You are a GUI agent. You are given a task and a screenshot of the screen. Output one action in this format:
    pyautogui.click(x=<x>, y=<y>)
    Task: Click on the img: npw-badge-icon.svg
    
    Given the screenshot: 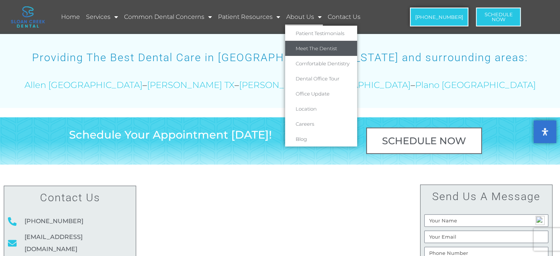 What is the action you would take?
    pyautogui.click(x=540, y=220)
    